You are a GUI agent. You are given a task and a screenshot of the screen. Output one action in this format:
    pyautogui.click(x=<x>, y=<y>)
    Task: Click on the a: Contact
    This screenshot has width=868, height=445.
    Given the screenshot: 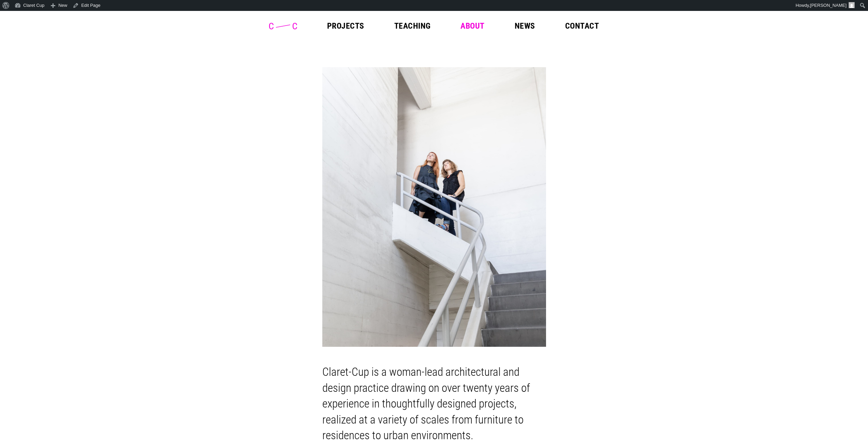 What is the action you would take?
    pyautogui.click(x=582, y=26)
    